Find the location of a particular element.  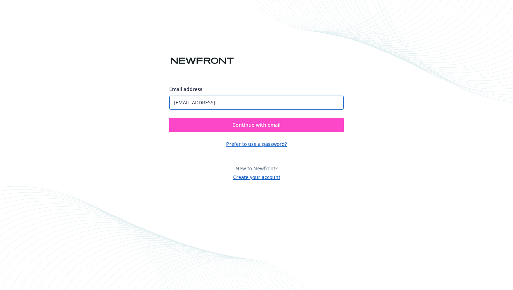

span: Continue with email is located at coordinates (257, 125).